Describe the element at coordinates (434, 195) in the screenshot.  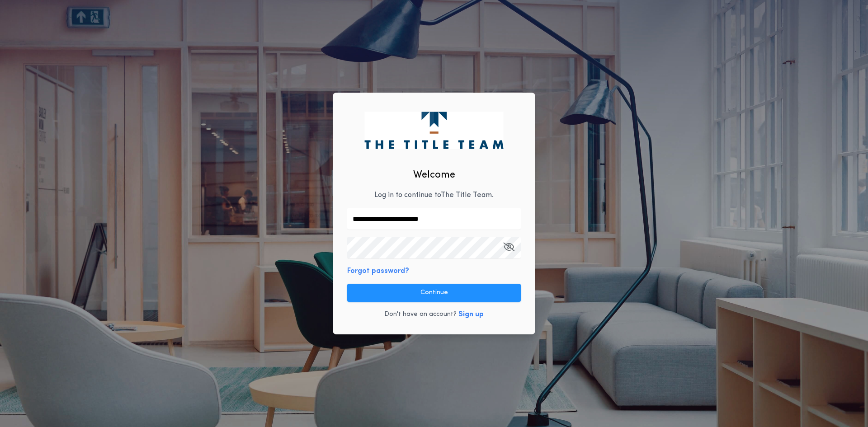
I see `p: Log in to continue to The Title Team .` at that location.